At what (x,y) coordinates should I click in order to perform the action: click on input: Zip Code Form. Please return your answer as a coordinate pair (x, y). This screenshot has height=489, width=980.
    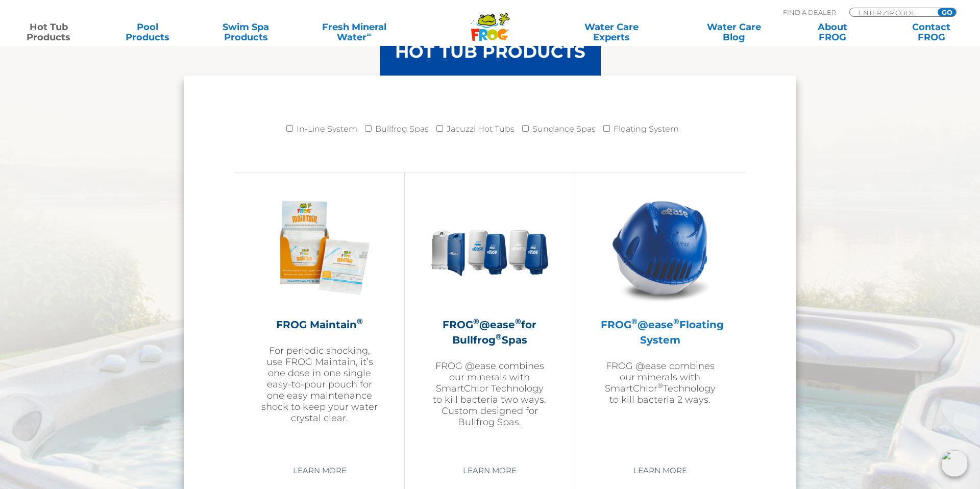
    Looking at the image, I should click on (892, 12).